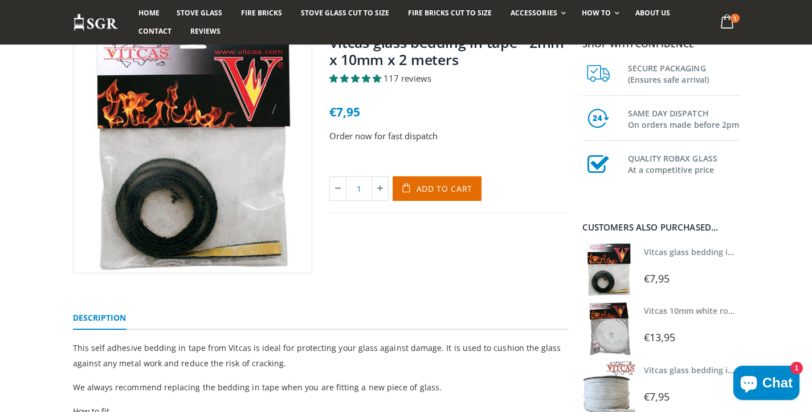 The width and height of the screenshot is (812, 412). Describe the element at coordinates (537, 13) in the screenshot. I see `a: Accessories` at that location.